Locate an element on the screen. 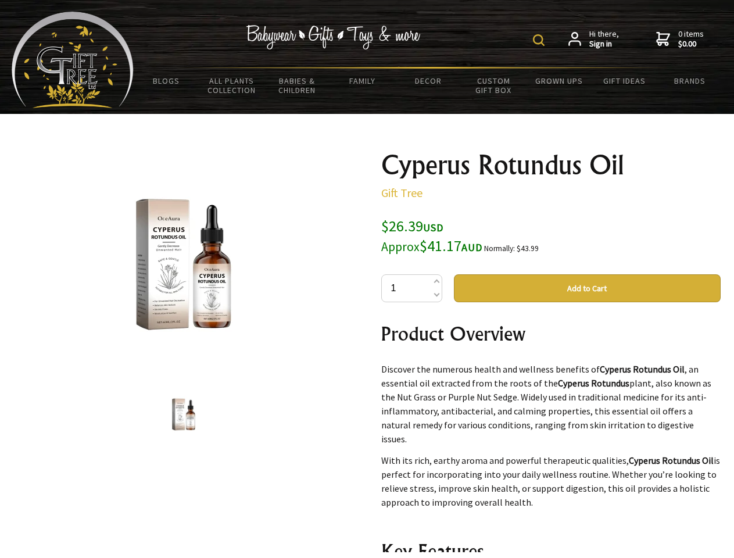 This screenshot has height=558, width=734. span: $26.39 $41.17 is located at coordinates (432, 235).